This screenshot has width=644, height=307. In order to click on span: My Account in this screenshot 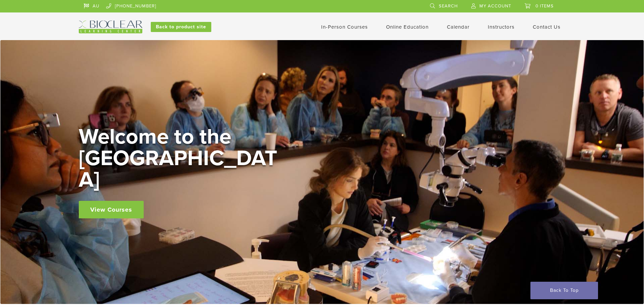, I will do `click(495, 6)`.